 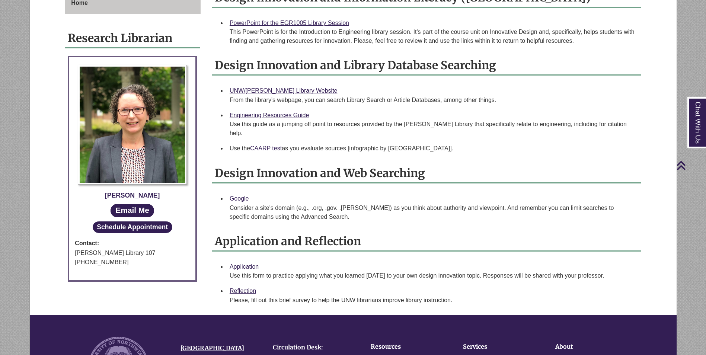 I want to click on a: Engineering Resources Guide, so click(x=269, y=115).